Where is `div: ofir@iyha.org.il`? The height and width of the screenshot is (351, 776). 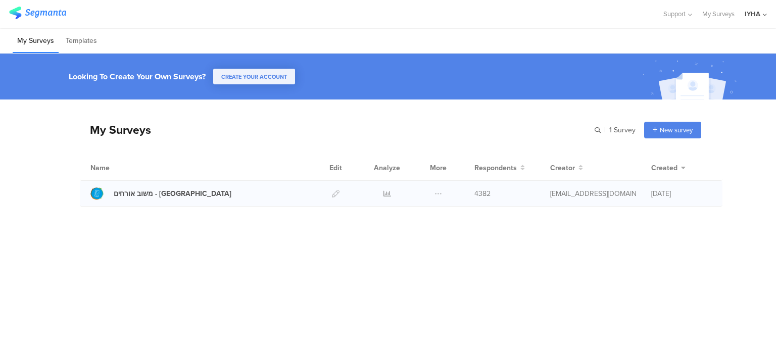
div: ofir@iyha.org.il is located at coordinates (593, 194).